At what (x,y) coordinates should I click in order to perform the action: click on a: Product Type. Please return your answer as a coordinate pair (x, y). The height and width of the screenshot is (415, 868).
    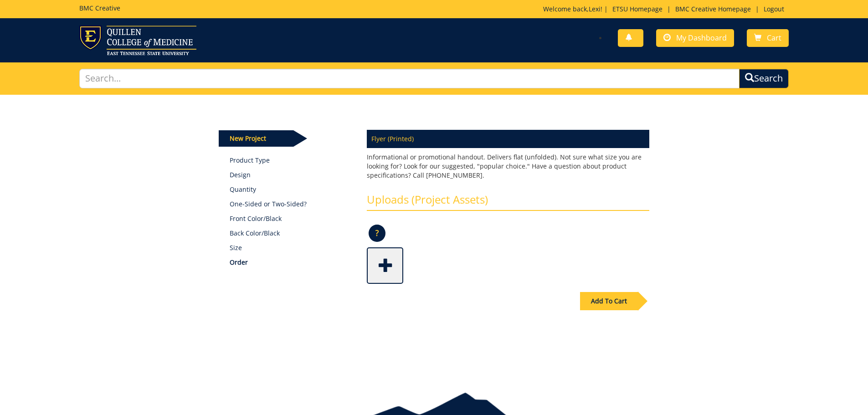
    Looking at the image, I should click on (291, 161).